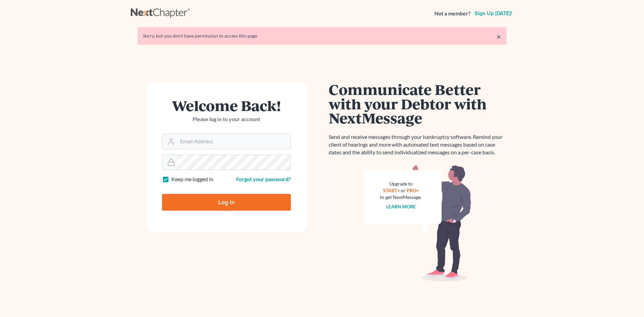 The height and width of the screenshot is (317, 644). I want to click on h1: Communicate Better with your Debtor with NextMessage, so click(418, 104).